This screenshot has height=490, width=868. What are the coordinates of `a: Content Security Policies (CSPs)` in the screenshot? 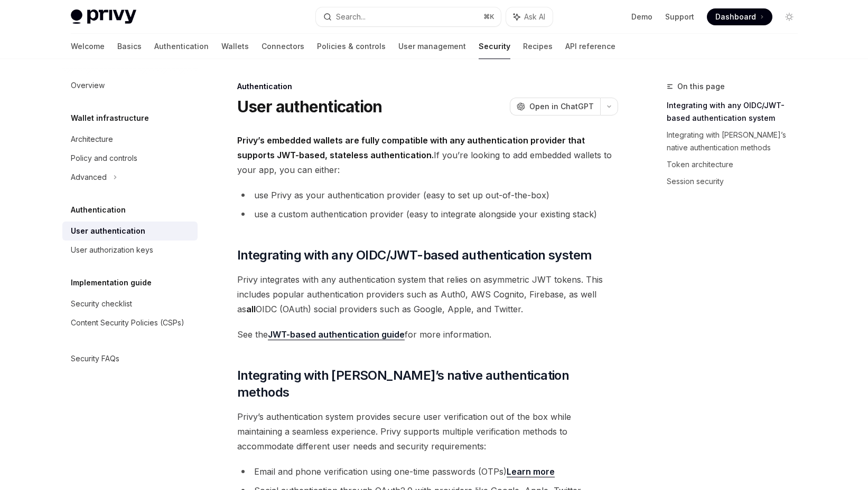 It's located at (130, 323).